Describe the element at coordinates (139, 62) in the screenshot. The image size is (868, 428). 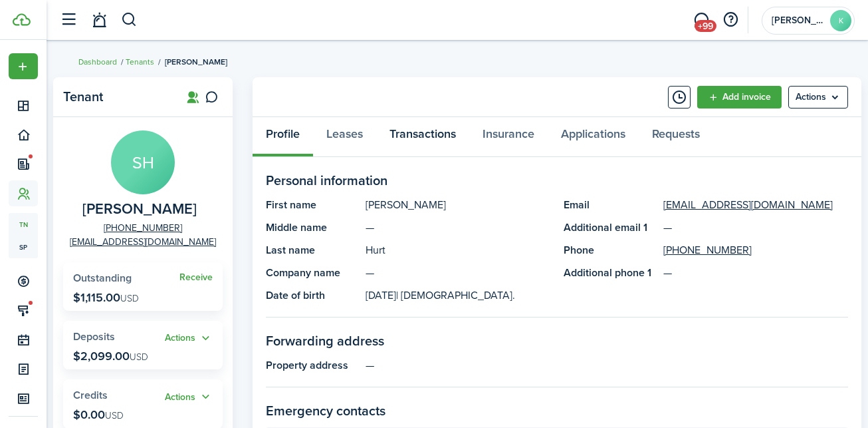
I see `a: Tenants` at that location.